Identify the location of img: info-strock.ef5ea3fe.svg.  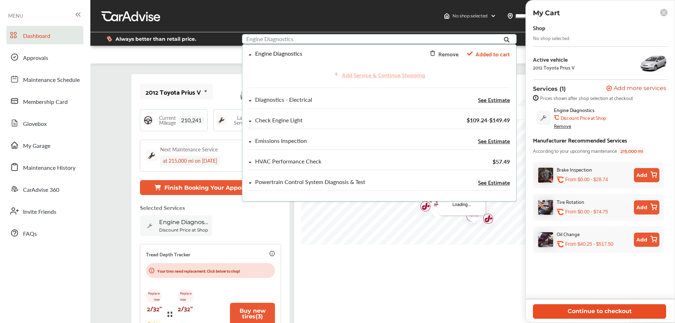
(536, 98).